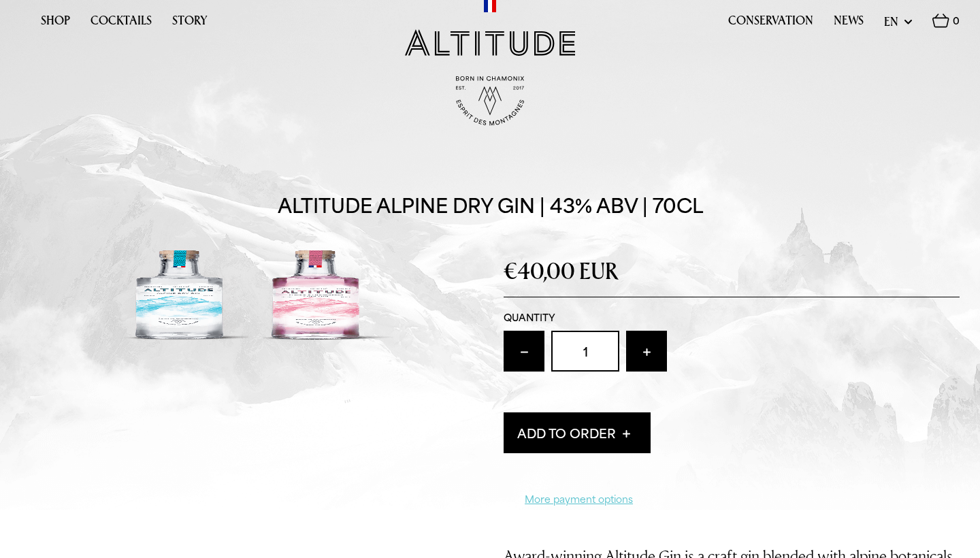  Describe the element at coordinates (577, 433) in the screenshot. I see `button: Add to order` at that location.